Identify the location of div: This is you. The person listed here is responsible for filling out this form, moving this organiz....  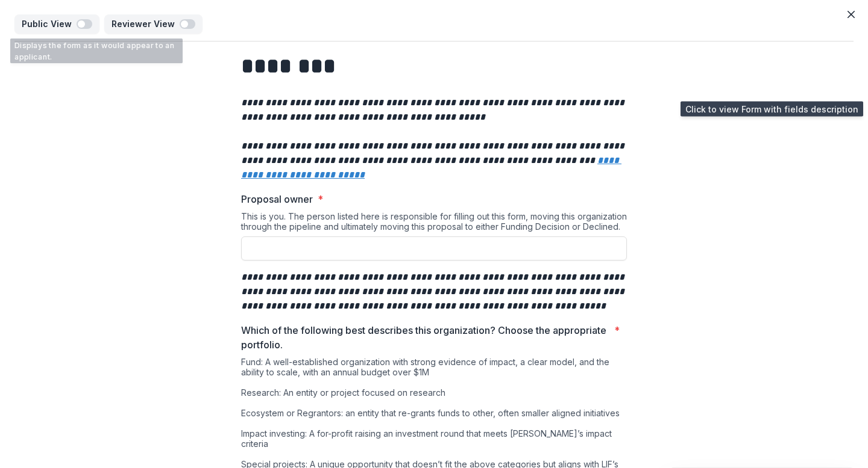
(434, 224).